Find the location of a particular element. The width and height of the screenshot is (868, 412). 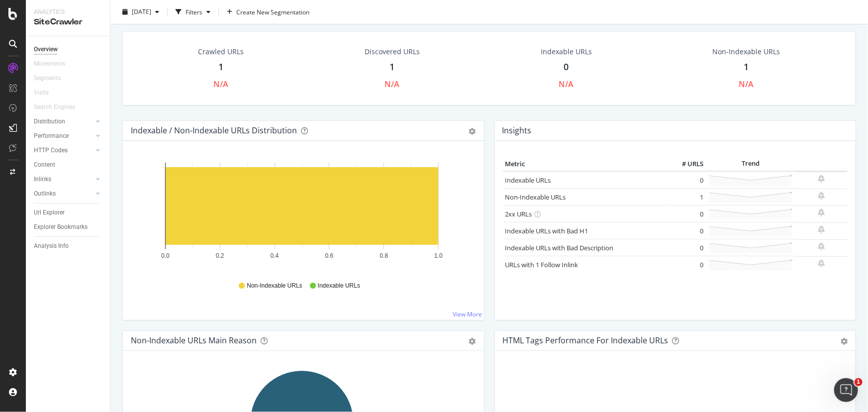

div: Filters is located at coordinates (194, 11).